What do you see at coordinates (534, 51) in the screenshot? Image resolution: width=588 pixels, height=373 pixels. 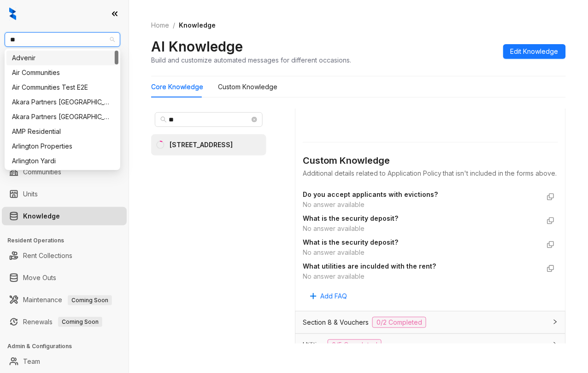 I see `span: Edit Knowledge` at bounding box center [534, 51].